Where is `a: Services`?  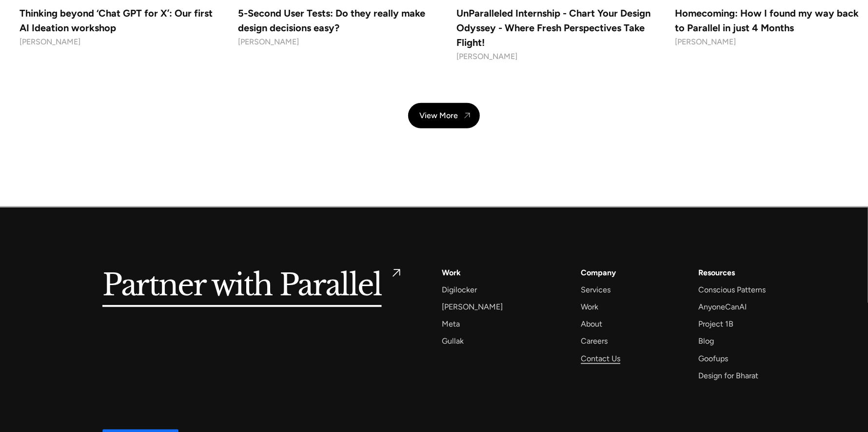
a: Services is located at coordinates (596, 289).